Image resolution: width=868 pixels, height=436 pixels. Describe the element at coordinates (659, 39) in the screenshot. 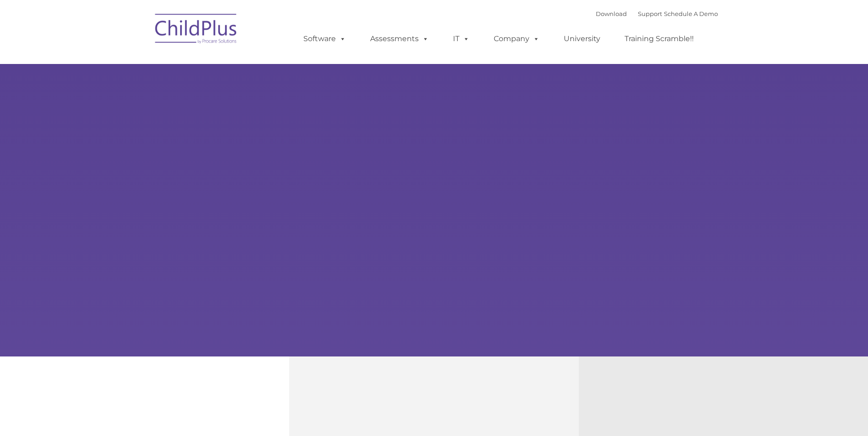

I see `a: Training Scramble!!` at that location.